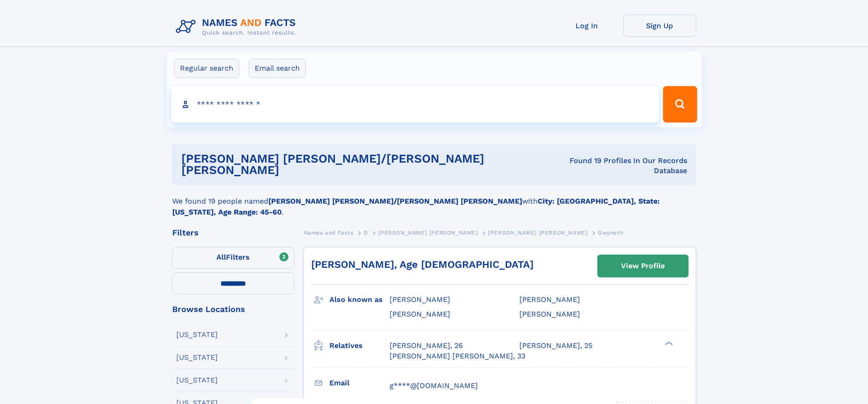 The height and width of the screenshot is (404, 868). Describe the element at coordinates (434, 202) in the screenshot. I see `div: We found 19 people named with .` at that location.